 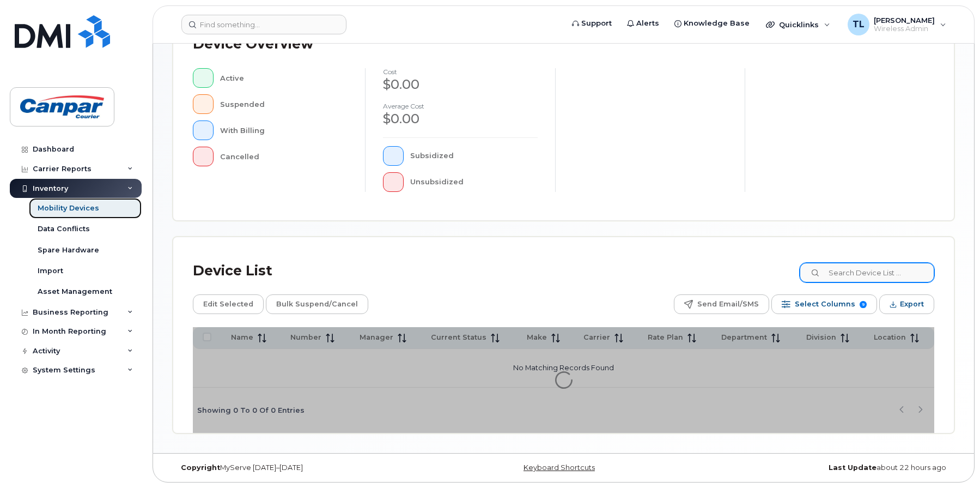 What do you see at coordinates (474, 156) in the screenshot?
I see `div: Subsidized` at bounding box center [474, 156].